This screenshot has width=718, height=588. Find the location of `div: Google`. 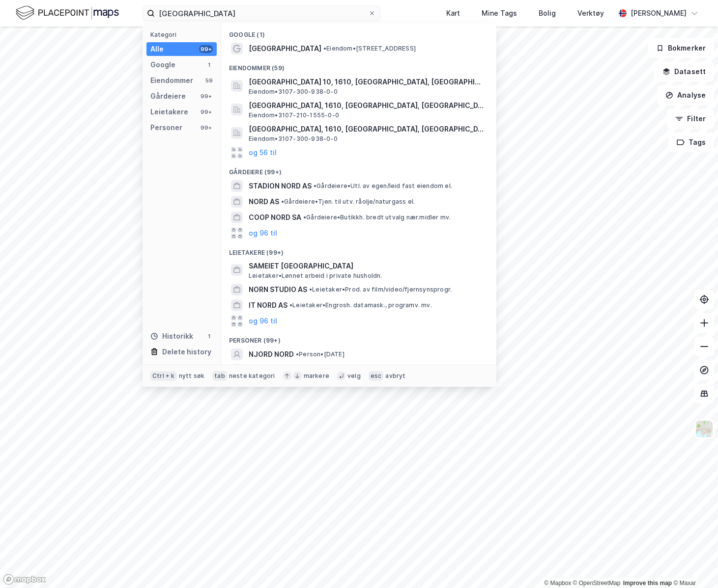

div: Google is located at coordinates (162, 65).